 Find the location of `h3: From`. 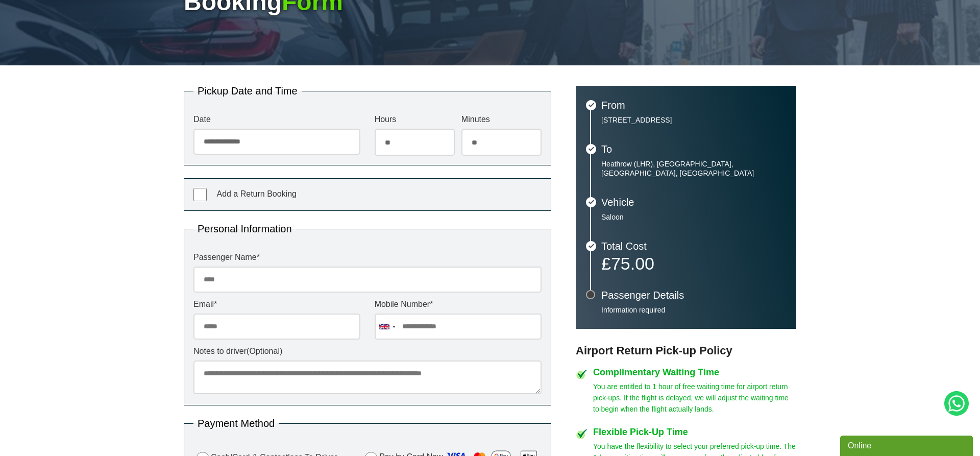

h3: From is located at coordinates (693, 106).